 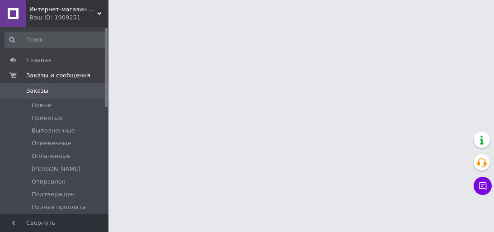 What do you see at coordinates (51, 143) in the screenshot?
I see `span: Отмененные` at bounding box center [51, 143].